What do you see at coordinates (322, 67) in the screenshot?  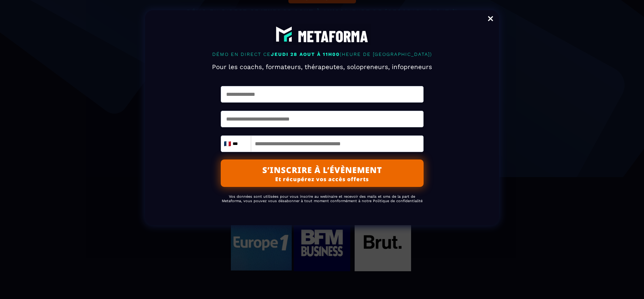 I see `h2: Pour les coachs, formateurs, thérapeutes, solopreneurs, infopreneurs` at bounding box center [322, 67].